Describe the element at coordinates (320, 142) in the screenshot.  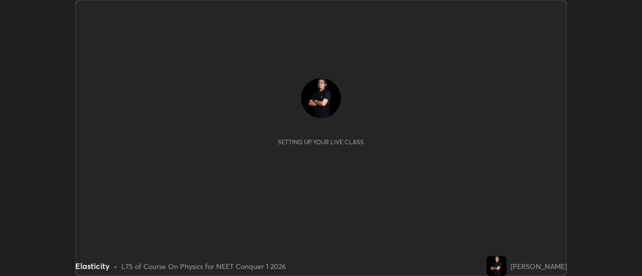
I see `div: Setting up your live class` at that location.